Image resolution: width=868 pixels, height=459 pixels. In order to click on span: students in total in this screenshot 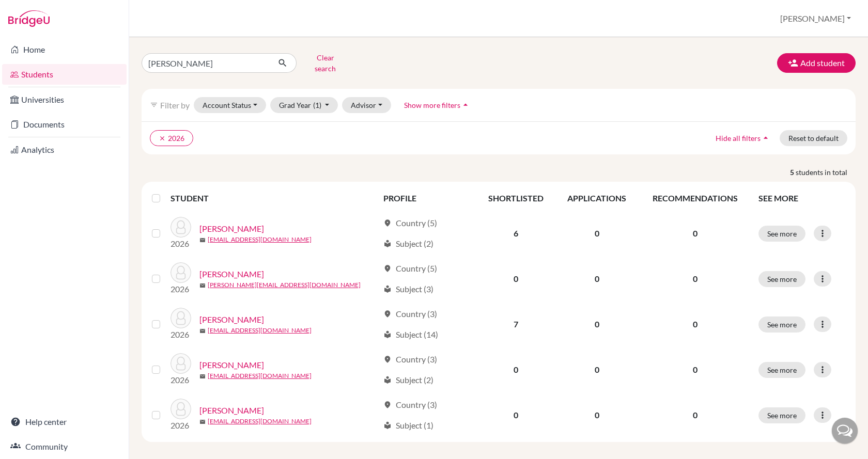, I will do `click(825, 172)`.